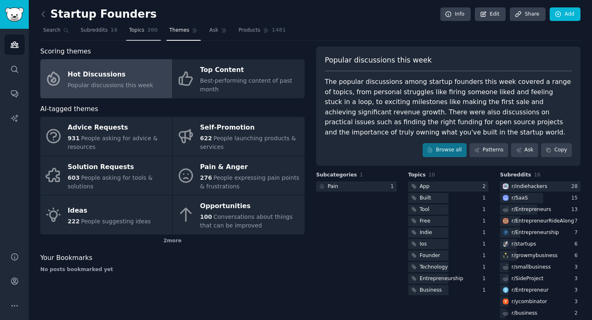 The image size is (592, 320). What do you see at coordinates (449, 255) in the screenshot?
I see `a: Founder1` at bounding box center [449, 255].